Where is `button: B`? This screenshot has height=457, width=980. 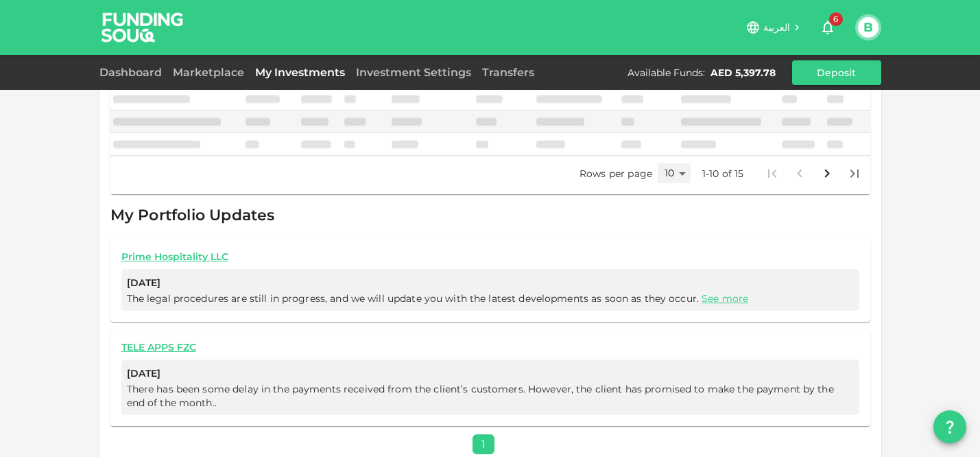 button: B is located at coordinates (868, 28).